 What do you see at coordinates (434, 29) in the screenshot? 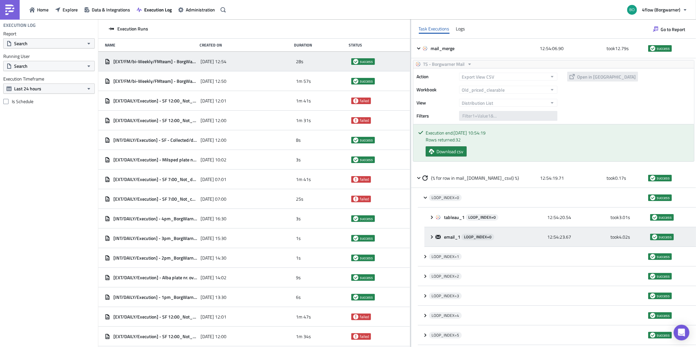
I see `div: Task Executions` at bounding box center [434, 29].